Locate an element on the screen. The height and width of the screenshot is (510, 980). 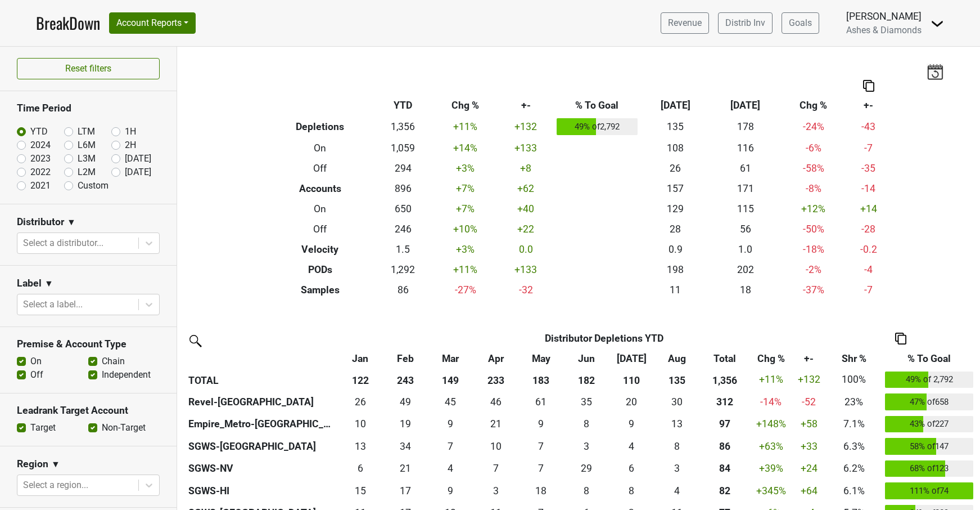
div: +64 is located at coordinates (808, 490).